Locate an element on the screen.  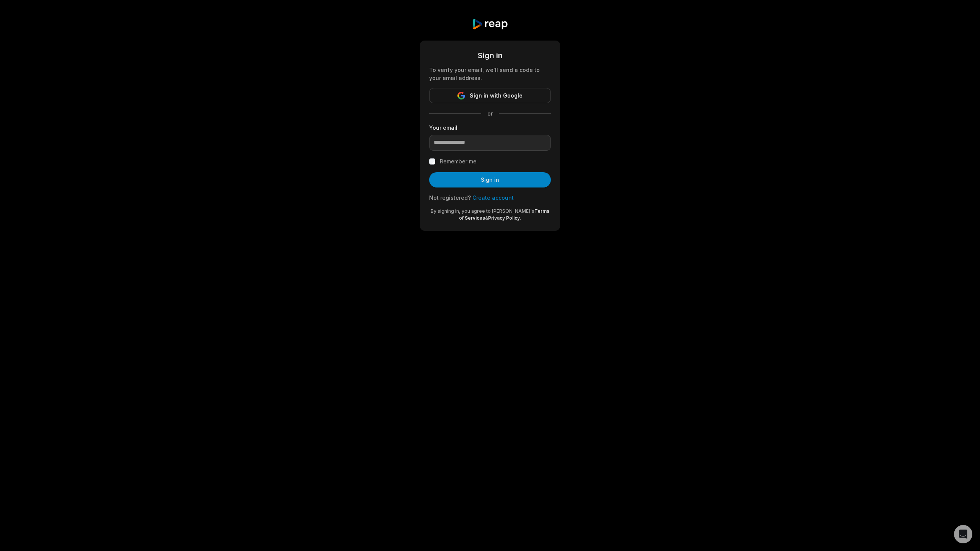
div: Open Intercom Messenger is located at coordinates (963, 534).